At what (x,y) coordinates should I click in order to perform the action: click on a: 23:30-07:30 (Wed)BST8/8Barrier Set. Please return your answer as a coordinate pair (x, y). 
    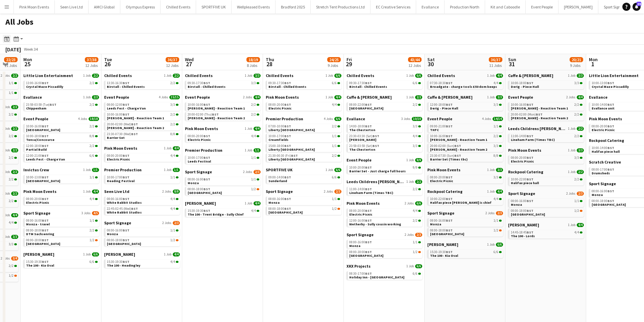
    Looking at the image, I should click on (143, 135).